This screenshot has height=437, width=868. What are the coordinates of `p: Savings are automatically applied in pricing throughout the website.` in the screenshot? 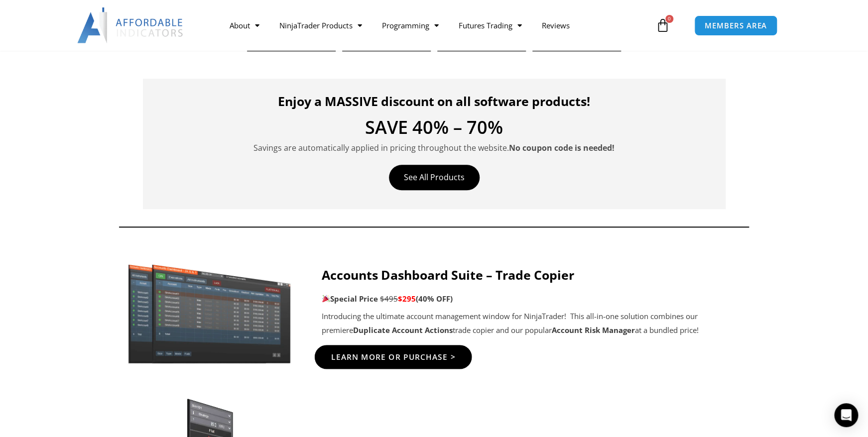 It's located at (434, 148).